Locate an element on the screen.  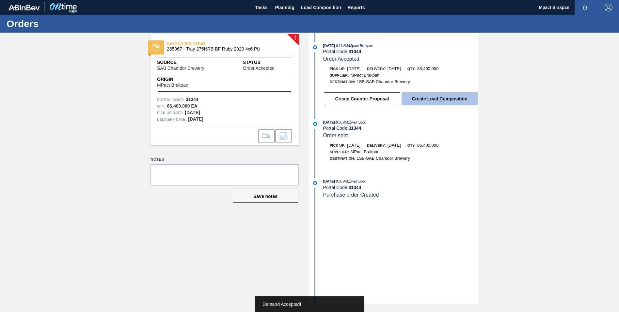
span: - 9:11 AM is located at coordinates (341, 46).